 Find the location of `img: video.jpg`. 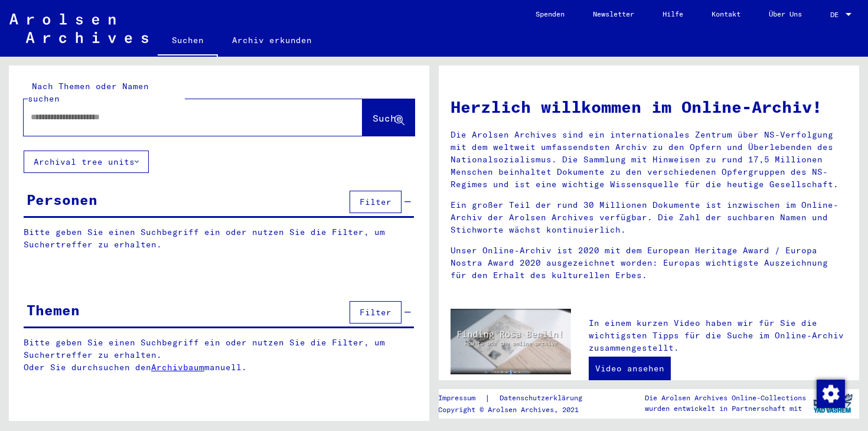

img: video.jpg is located at coordinates (511, 342).